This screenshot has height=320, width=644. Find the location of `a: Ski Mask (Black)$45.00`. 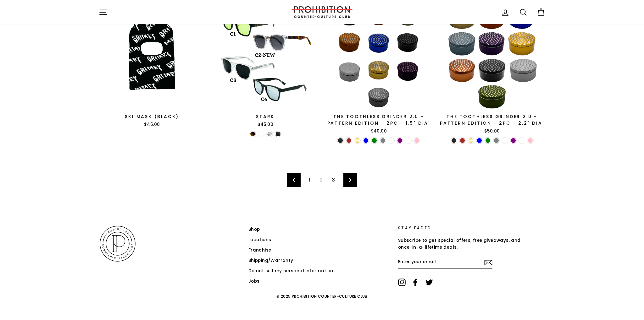

a: Ski Mask (Black)$45.00 is located at coordinates (152, 67).